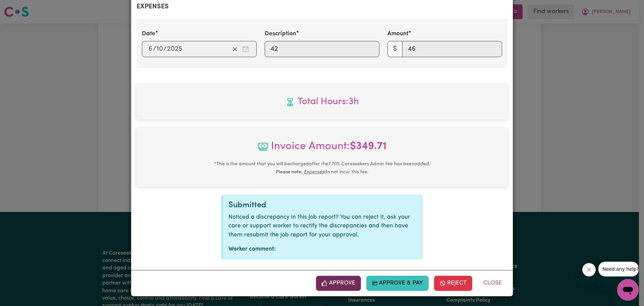 Image resolution: width=644 pixels, height=306 pixels. I want to click on button: Clear date, so click(235, 49).